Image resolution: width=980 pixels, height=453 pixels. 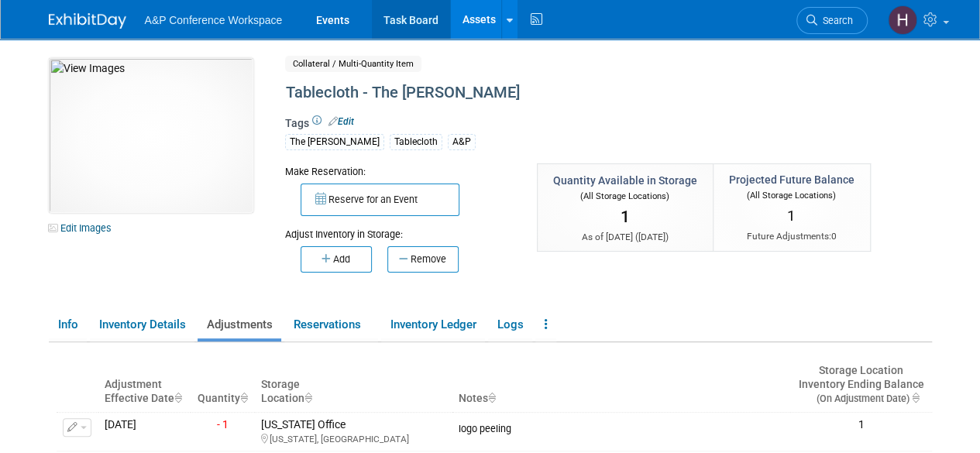 What do you see at coordinates (240, 325) in the screenshot?
I see `a: Adjustments` at bounding box center [240, 325].